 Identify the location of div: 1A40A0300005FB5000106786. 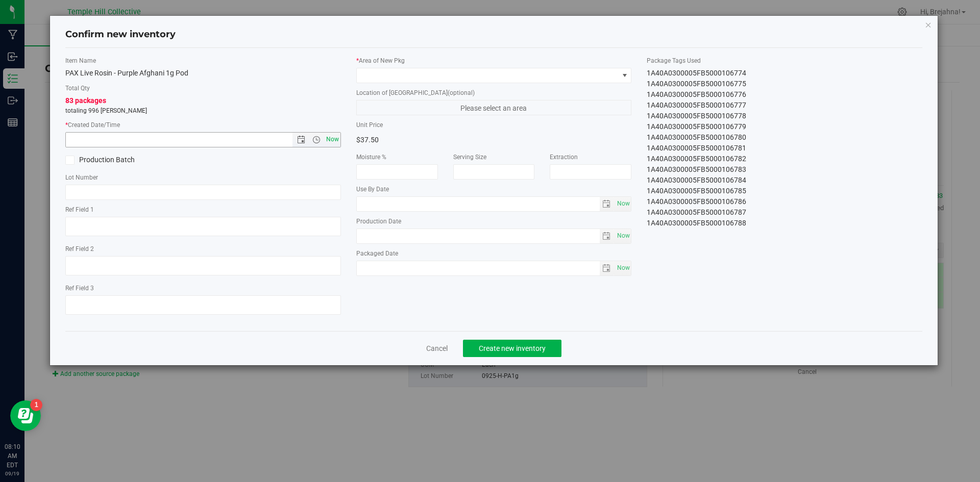
(784, 202).